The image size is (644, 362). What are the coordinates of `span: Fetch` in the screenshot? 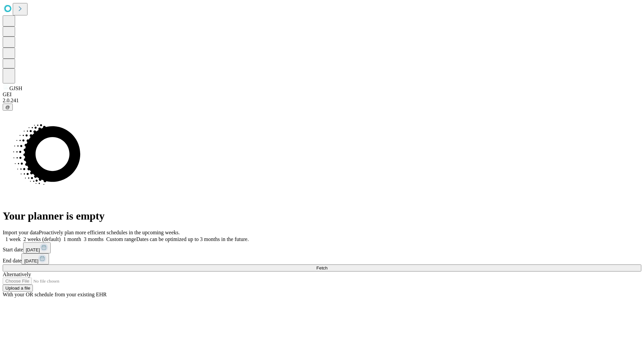 It's located at (322, 268).